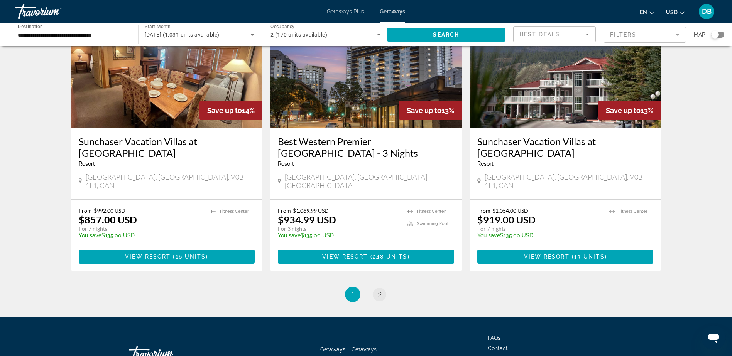 The image size is (732, 356). Describe the element at coordinates (282, 27) in the screenshot. I see `span: Occupancy` at that location.